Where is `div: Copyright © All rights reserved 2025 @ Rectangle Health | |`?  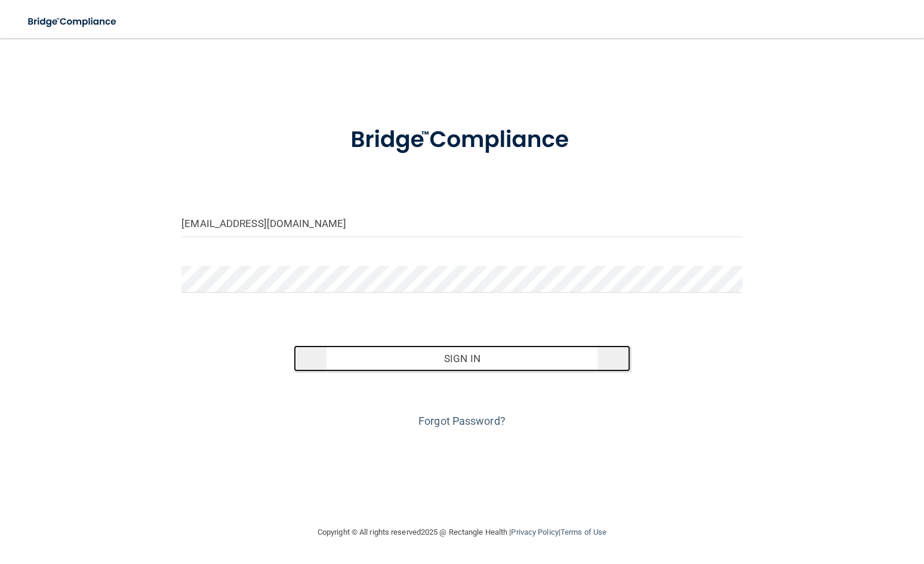 div: Copyright © All rights reserved 2025 @ Rectangle Health | | is located at coordinates (462, 532).